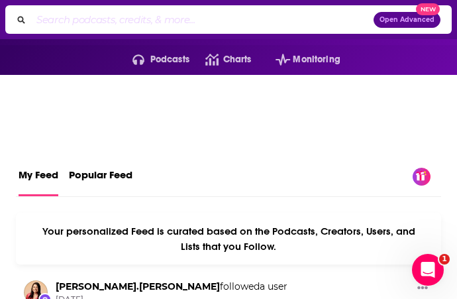 This screenshot has width=457, height=299. I want to click on div: Search podcasts, credits, & more..., so click(228, 19).